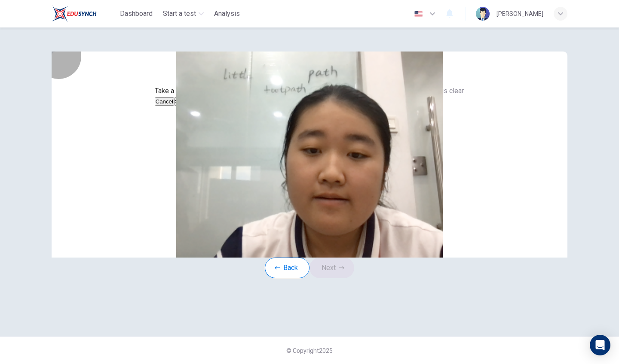 Image resolution: width=619 pixels, height=364 pixels. I want to click on img: preview screemshot, so click(310, 154).